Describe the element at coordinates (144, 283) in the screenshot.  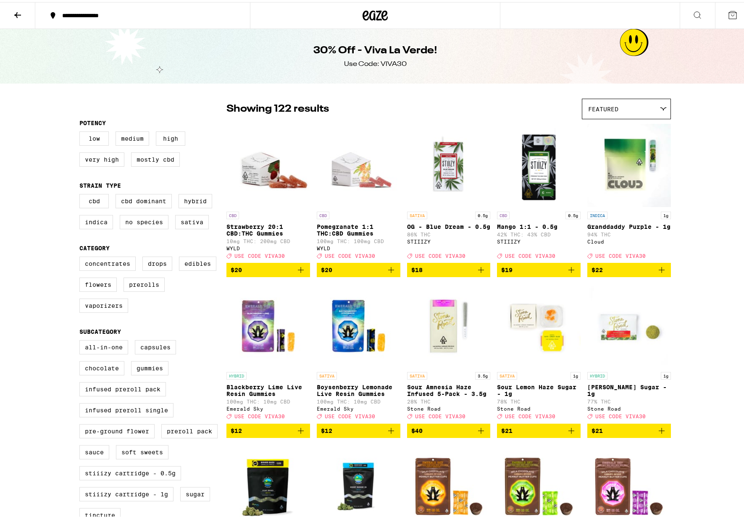
I see `label: Prerolls` at that location.